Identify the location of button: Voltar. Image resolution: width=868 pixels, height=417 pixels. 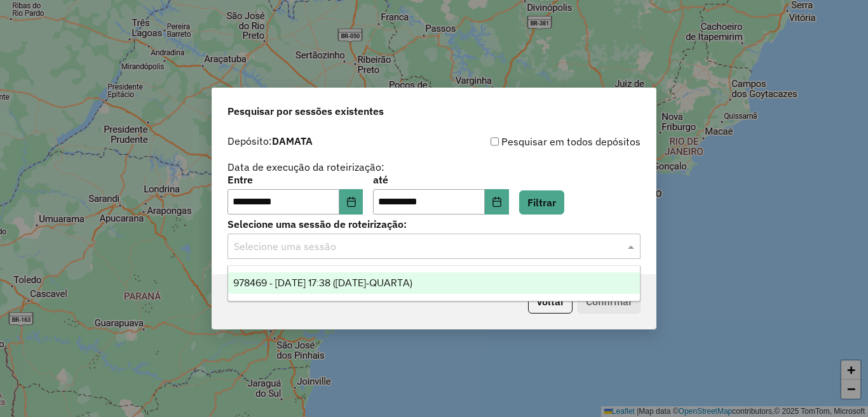
(550, 301).